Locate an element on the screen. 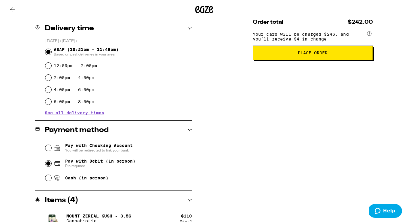  span: Based on past deliveries in your area is located at coordinates (86, 54).